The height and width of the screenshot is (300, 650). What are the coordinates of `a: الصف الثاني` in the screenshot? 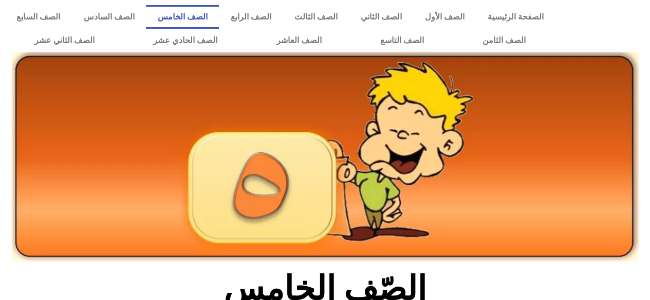 It's located at (380, 17).